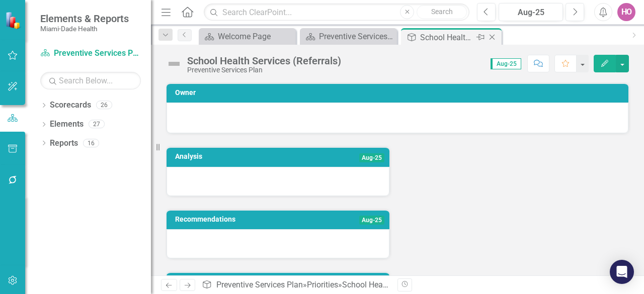 The image size is (644, 294). I want to click on div: Preventive Services Landing Page, so click(356, 36).